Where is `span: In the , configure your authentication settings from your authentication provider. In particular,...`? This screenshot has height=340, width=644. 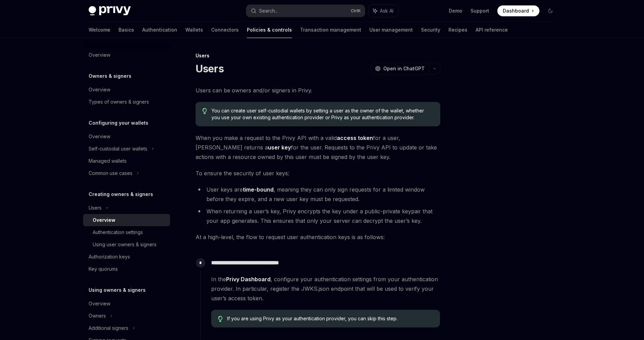
span: In the , configure your authentication settings from your authentication provider. In particular,... is located at coordinates (325, 289).